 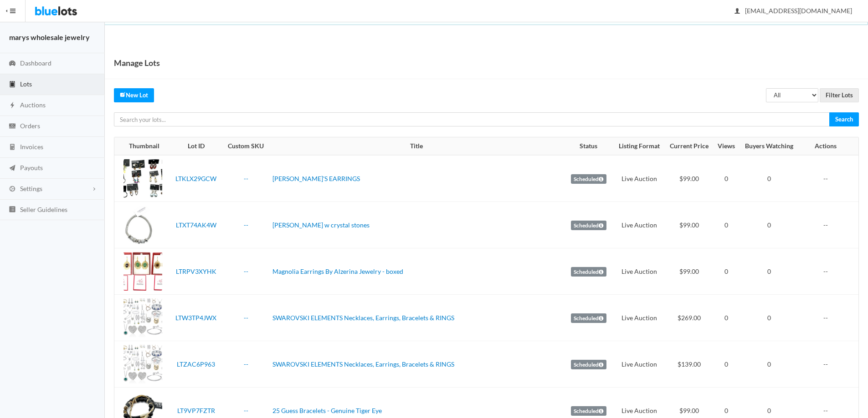 What do you see at coordinates (839, 95) in the screenshot?
I see `input: Filter Lots` at bounding box center [839, 95].